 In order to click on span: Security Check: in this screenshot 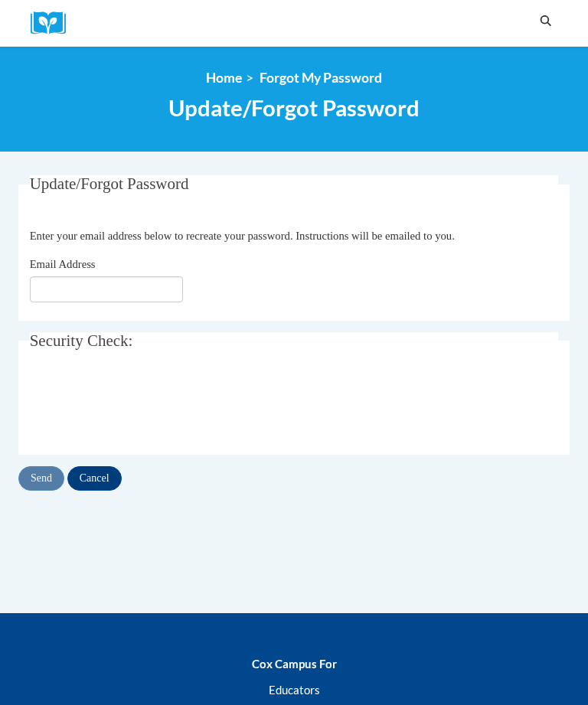, I will do `click(81, 341)`.